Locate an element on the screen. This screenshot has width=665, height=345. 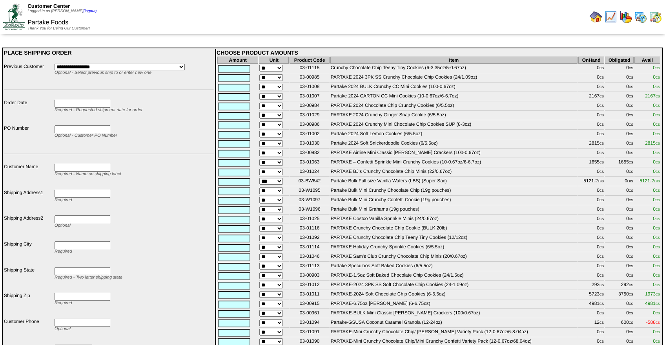
img: line_graph.gif is located at coordinates (611, 17).